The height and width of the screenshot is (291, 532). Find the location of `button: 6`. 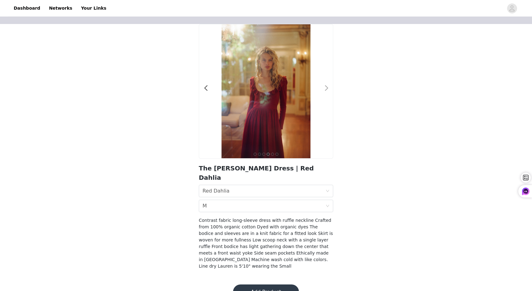

button: 6 is located at coordinates (277, 154).